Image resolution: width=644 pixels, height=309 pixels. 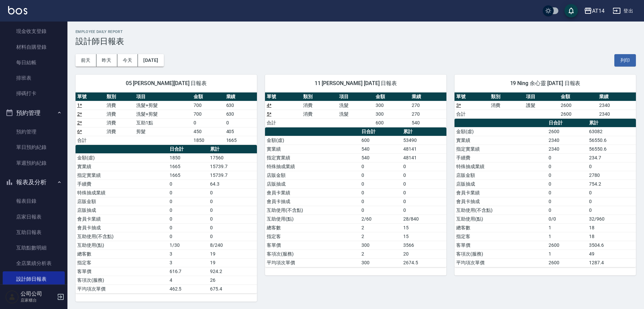 I want to click on td: 2340, so click(x=616, y=114).